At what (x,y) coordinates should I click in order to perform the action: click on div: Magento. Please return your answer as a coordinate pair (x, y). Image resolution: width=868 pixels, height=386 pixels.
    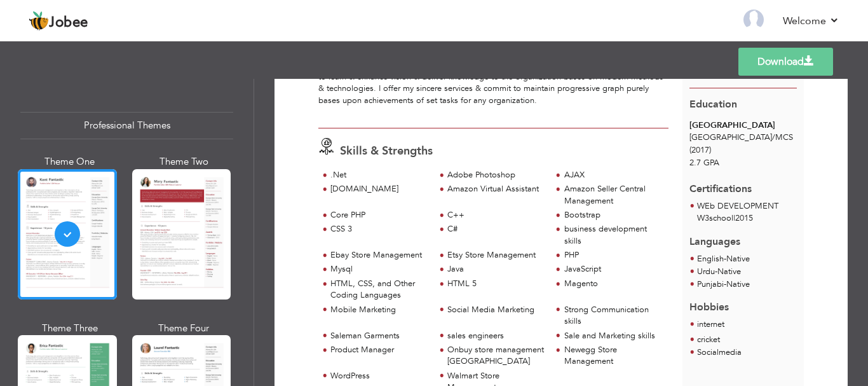
    Looking at the image, I should click on (612, 284).